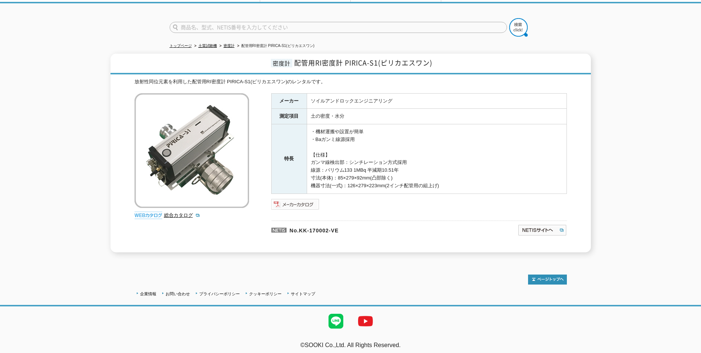  What do you see at coordinates (547, 279) in the screenshot?
I see `img: トップページへ` at bounding box center [547, 279].